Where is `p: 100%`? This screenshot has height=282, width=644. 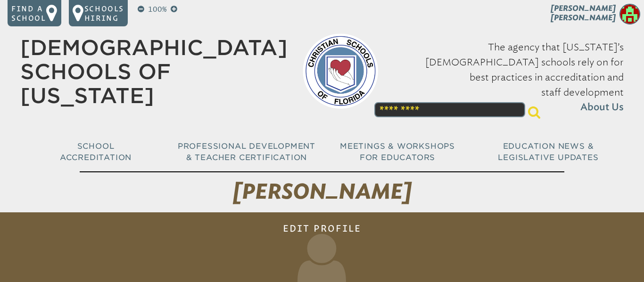 p: 100% is located at coordinates (158, 10).